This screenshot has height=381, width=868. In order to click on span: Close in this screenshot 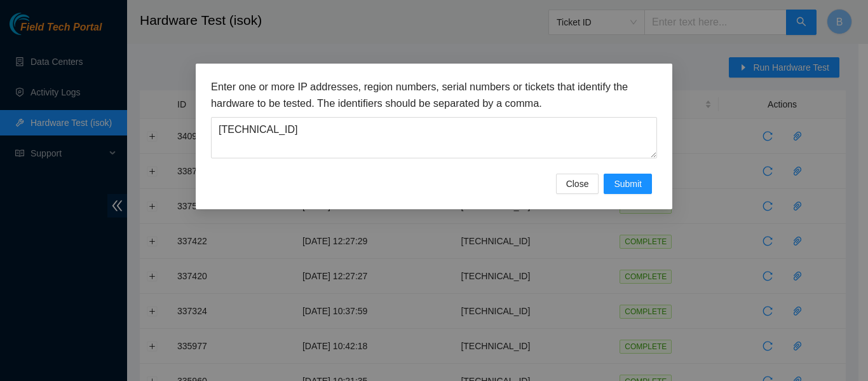, I will do `click(578, 184)`.